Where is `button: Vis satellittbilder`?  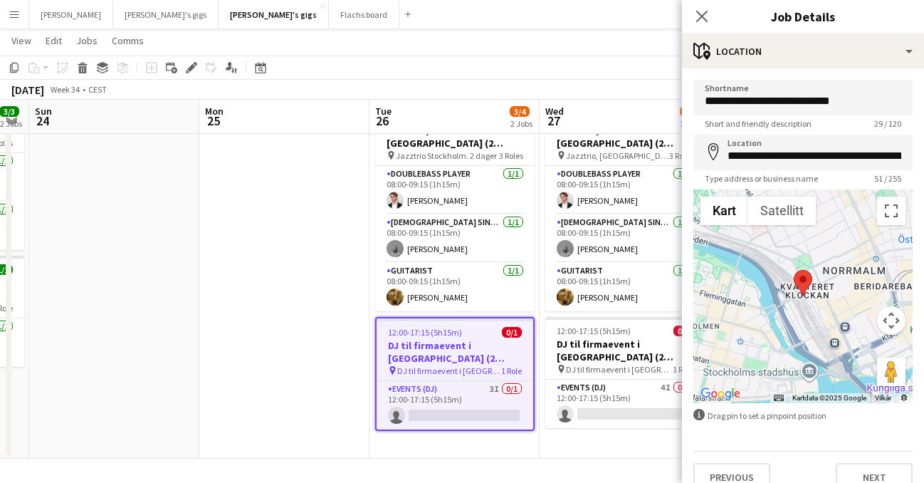 button: Vis satellittbilder is located at coordinates (782, 211).